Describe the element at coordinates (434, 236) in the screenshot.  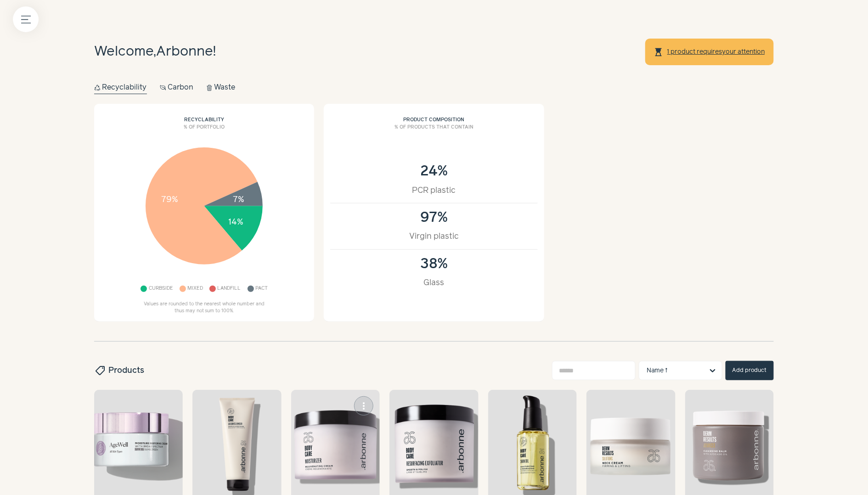
I see `div: Virgin plastic` at that location.